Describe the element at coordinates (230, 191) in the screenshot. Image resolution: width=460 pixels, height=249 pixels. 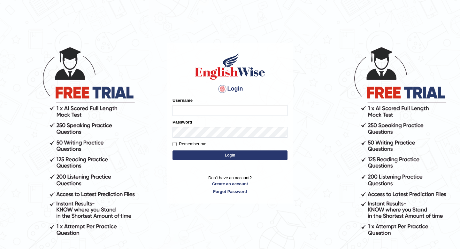
I see `a: Forgot Password` at that location.